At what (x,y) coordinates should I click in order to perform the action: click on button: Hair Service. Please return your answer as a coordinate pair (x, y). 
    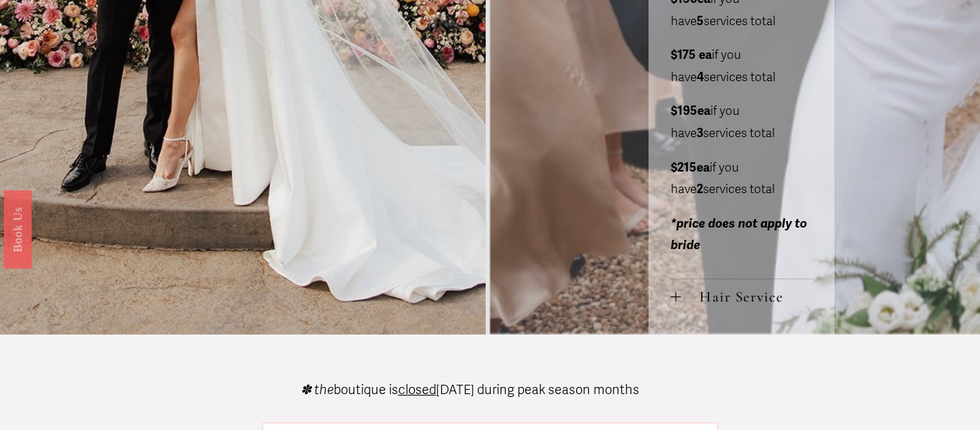
    Looking at the image, I should click on (741, 296).